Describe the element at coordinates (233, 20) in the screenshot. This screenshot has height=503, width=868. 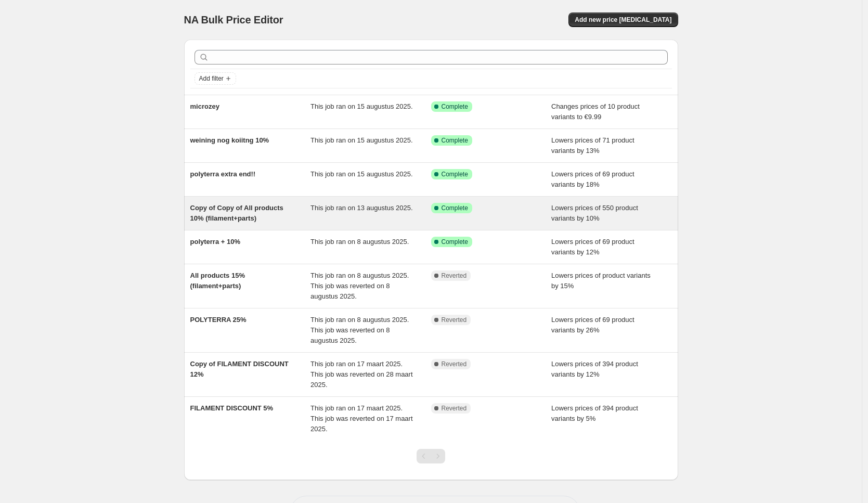
I see `span: NA Bulk Price Editor` at that location.